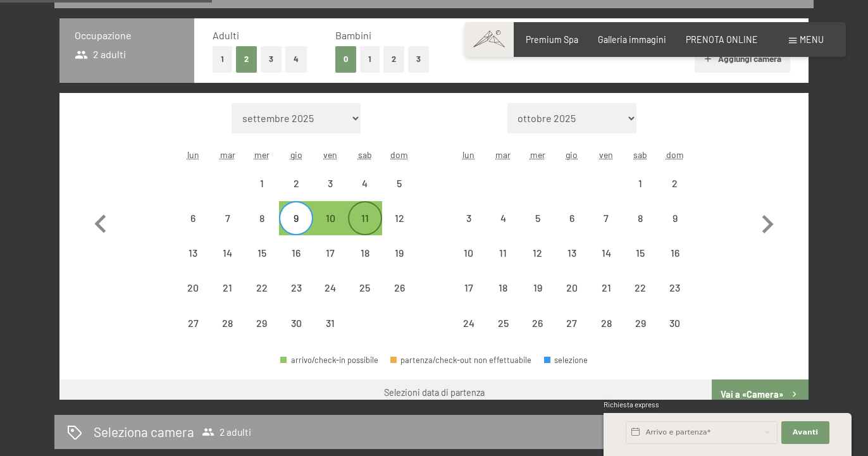 The height and width of the screenshot is (456, 868). Describe the element at coordinates (640, 288) in the screenshot. I see `div: Sat Nov 22 2025` at that location.